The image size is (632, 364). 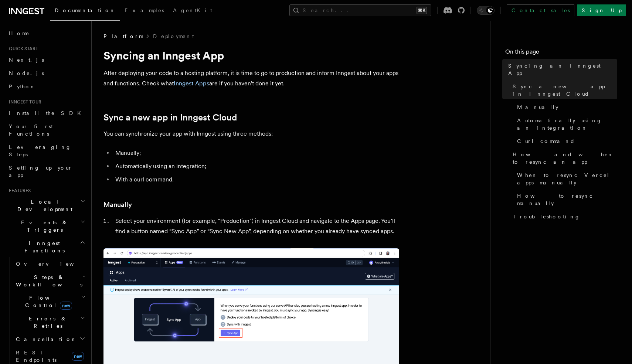 I want to click on a: Deployment, so click(x=173, y=36).